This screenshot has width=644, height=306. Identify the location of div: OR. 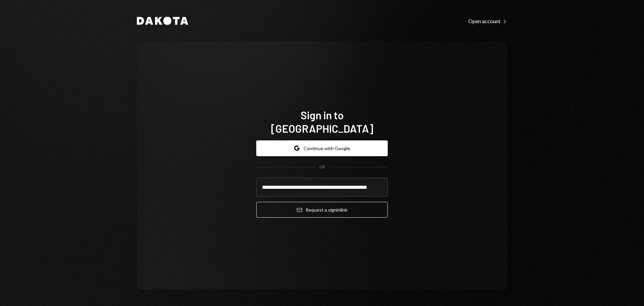
(322, 167).